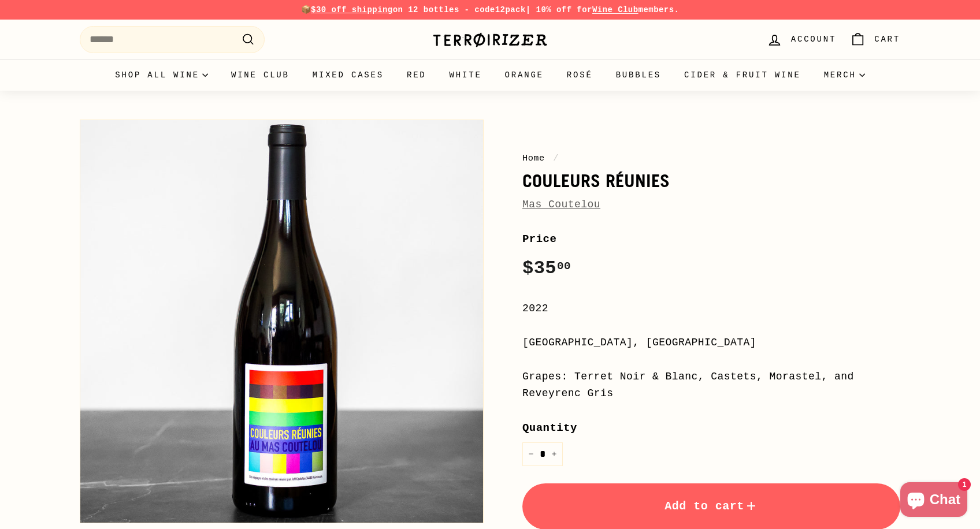 Image resolution: width=980 pixels, height=529 pixels. Describe the element at coordinates (490, 75) in the screenshot. I see `div: Primary` at that location.